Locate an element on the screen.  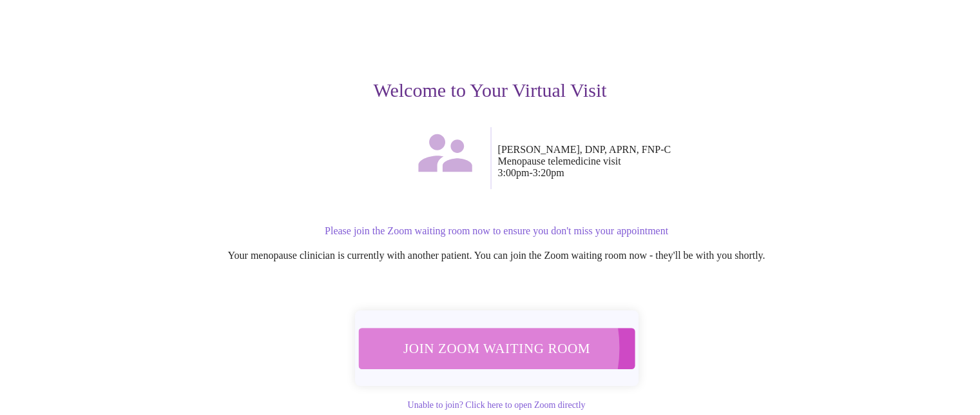
button: Join Zoom Waiting Room is located at coordinates (496, 348).